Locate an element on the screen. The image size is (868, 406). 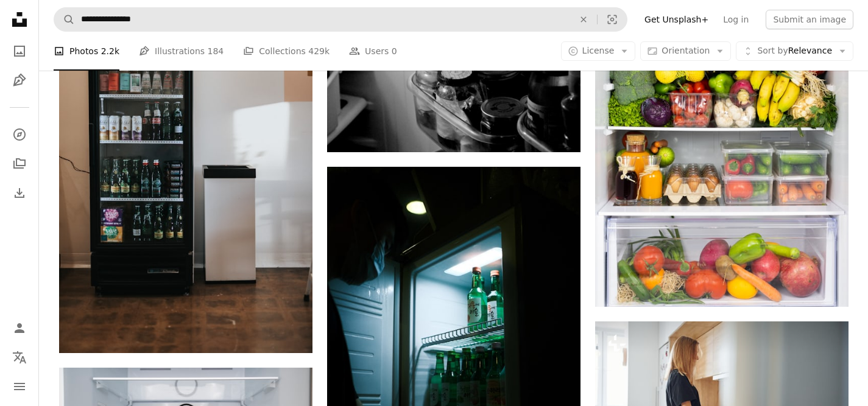
a: Illustrations 184 is located at coordinates (181, 51).